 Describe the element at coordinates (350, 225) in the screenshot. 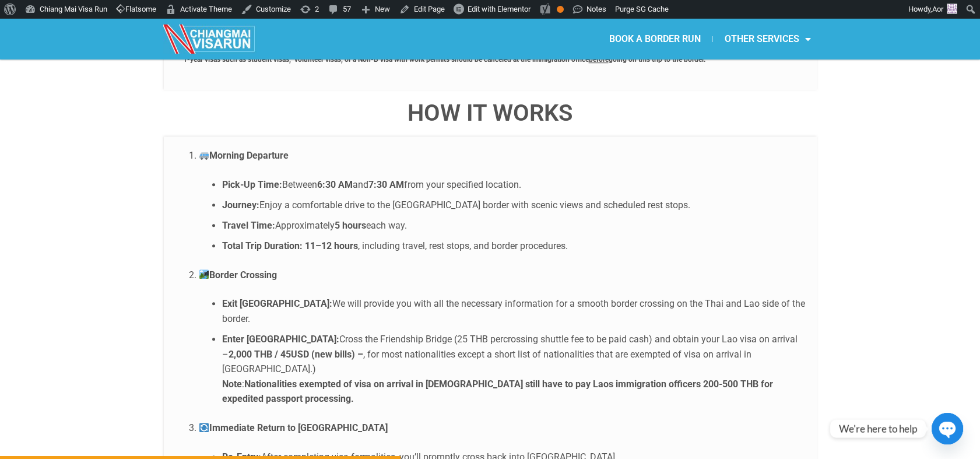

I see `strong: 5 hours` at that location.